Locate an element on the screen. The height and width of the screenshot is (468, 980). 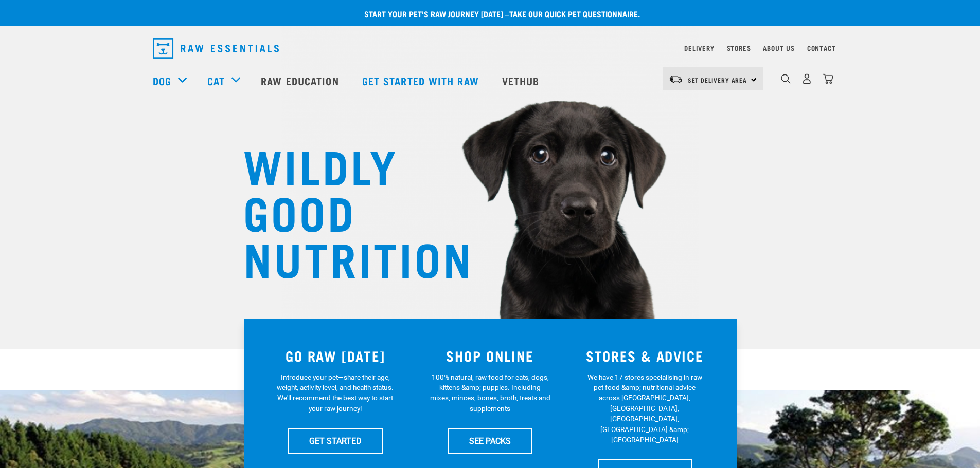
a: Vethub is located at coordinates (522, 81).